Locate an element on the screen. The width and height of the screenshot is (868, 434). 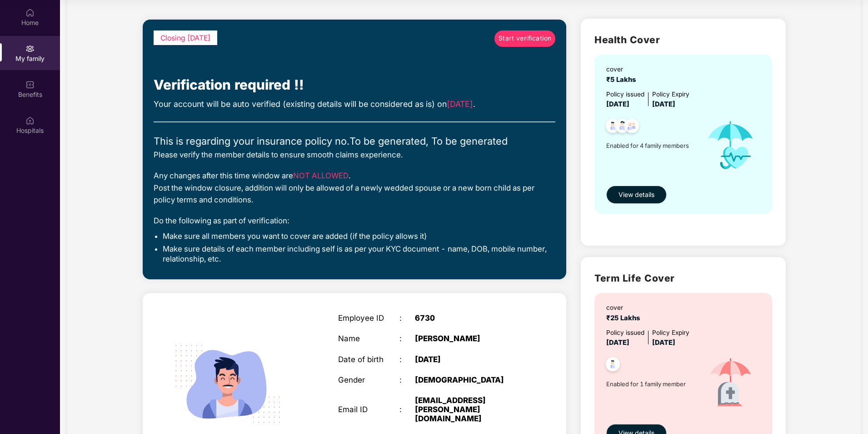
div: Do the following as part of verification: is located at coordinates (355, 221).